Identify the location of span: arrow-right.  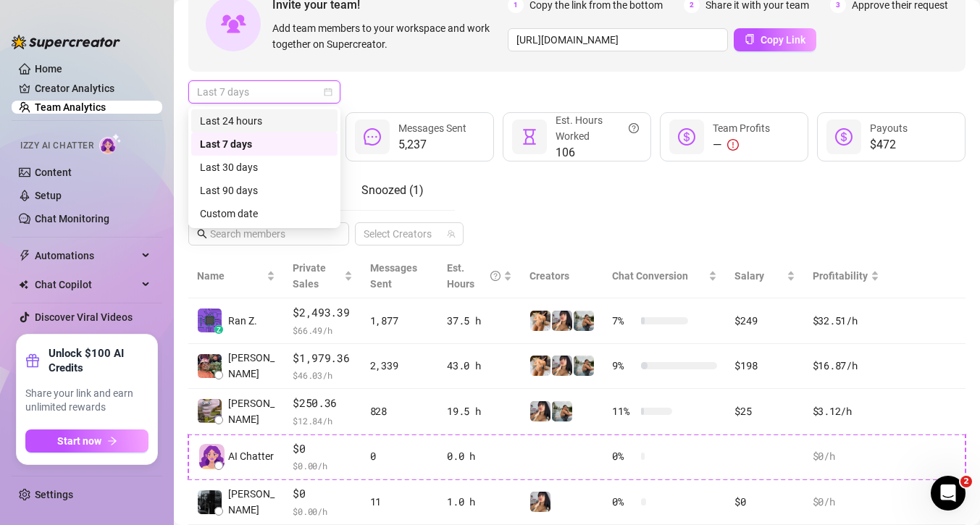
(112, 441).